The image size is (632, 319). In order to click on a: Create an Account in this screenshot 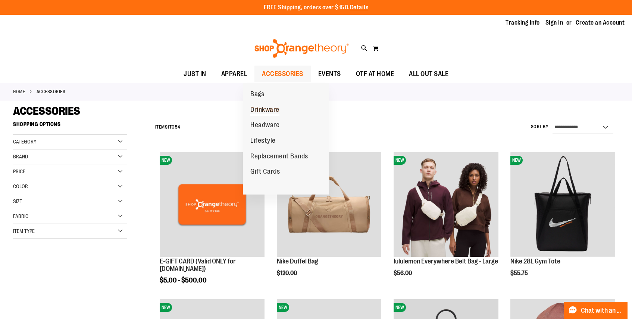, I will do `click(600, 23)`.